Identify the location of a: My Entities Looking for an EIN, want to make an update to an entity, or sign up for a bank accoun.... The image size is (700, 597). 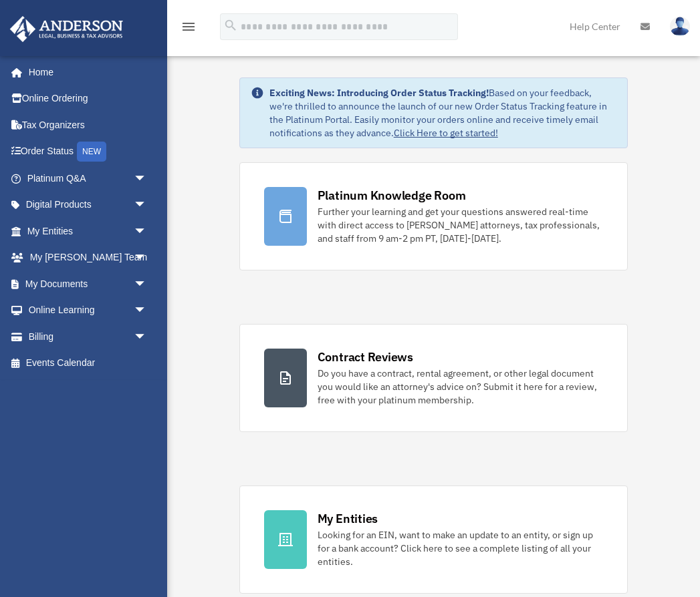
(434, 540).